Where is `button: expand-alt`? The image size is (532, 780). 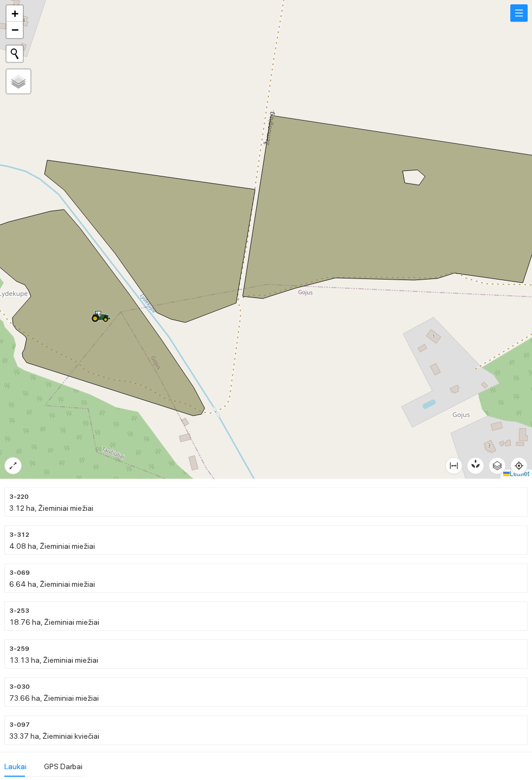 button: expand-alt is located at coordinates (13, 465).